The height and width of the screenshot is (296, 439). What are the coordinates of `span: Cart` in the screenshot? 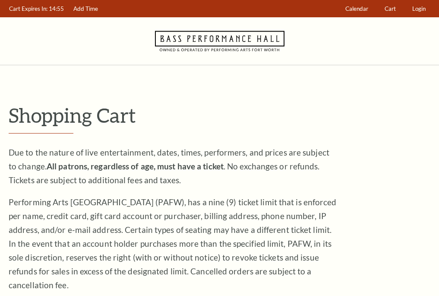 It's located at (390, 9).